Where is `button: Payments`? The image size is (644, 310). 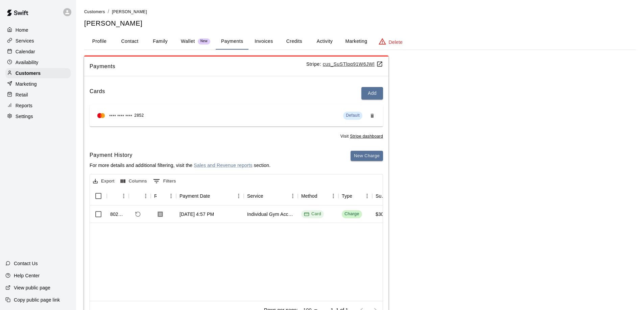 button: Payments is located at coordinates (232, 42).